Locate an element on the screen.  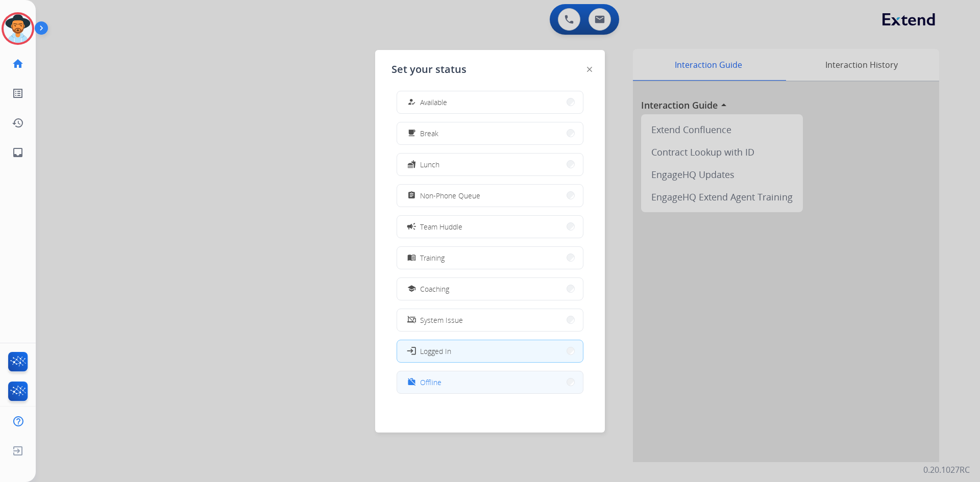
span: Set your status is located at coordinates (429, 70).